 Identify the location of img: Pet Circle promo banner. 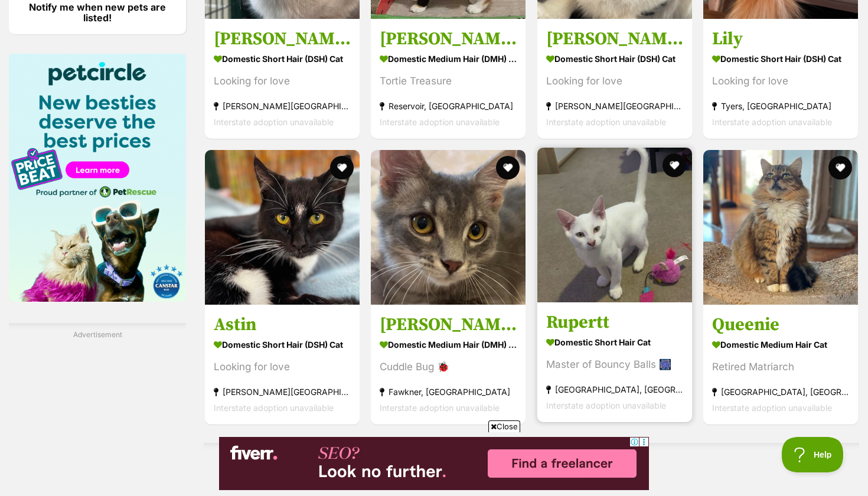
(97, 178).